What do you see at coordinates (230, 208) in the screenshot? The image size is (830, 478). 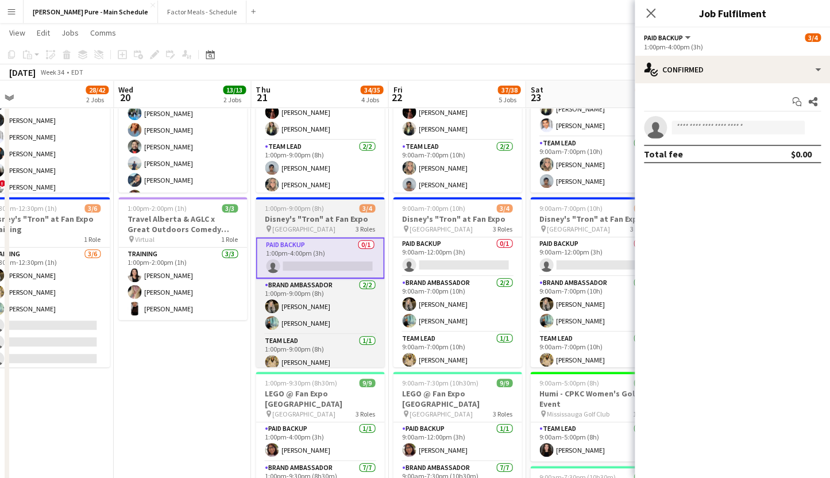 I see `span: 3/3` at bounding box center [230, 208].